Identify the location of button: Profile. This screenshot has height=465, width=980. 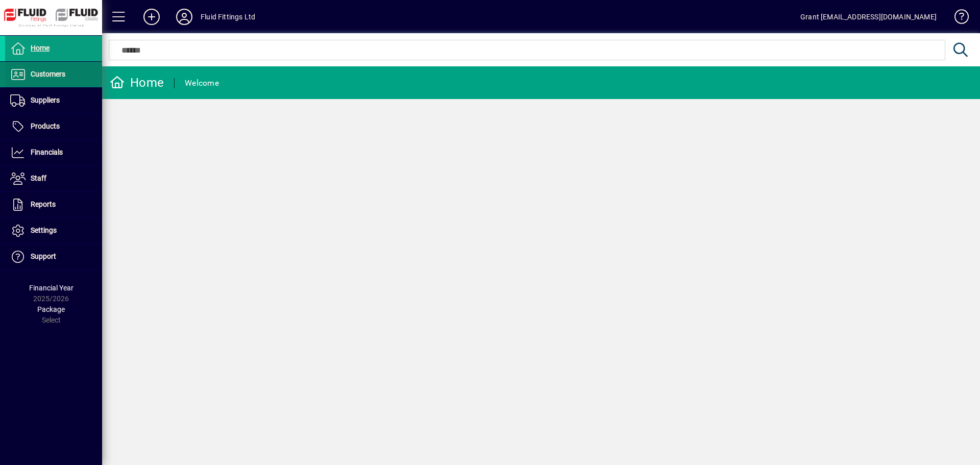
(185, 17).